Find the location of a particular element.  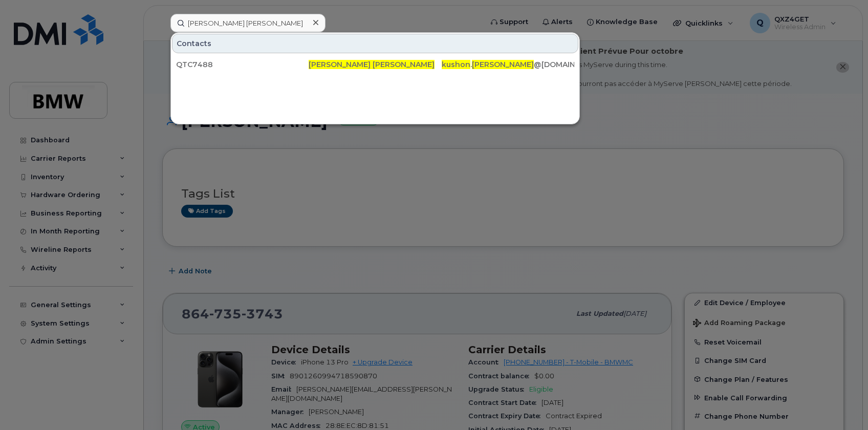

span: kushon is located at coordinates (456, 65).